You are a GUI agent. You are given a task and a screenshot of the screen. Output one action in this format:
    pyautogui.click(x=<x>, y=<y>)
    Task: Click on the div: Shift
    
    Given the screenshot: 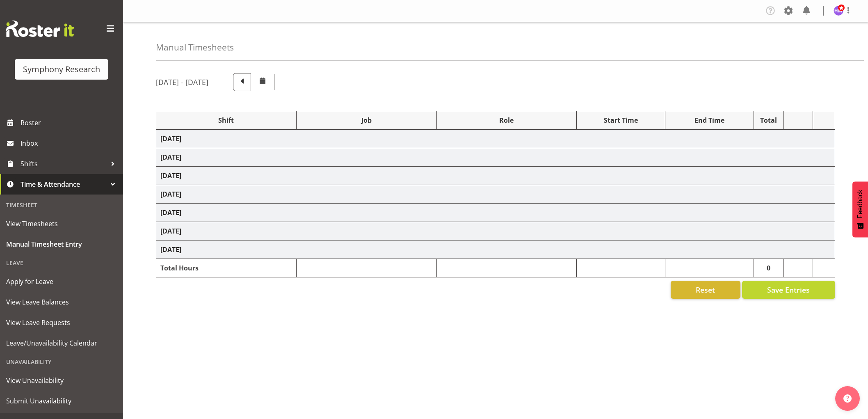 What is the action you would take?
    pyautogui.click(x=226, y=120)
    